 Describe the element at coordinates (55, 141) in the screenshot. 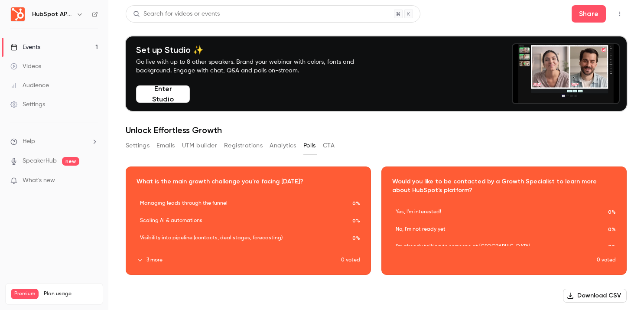

I see `li: help-dropdown-opener` at that location.